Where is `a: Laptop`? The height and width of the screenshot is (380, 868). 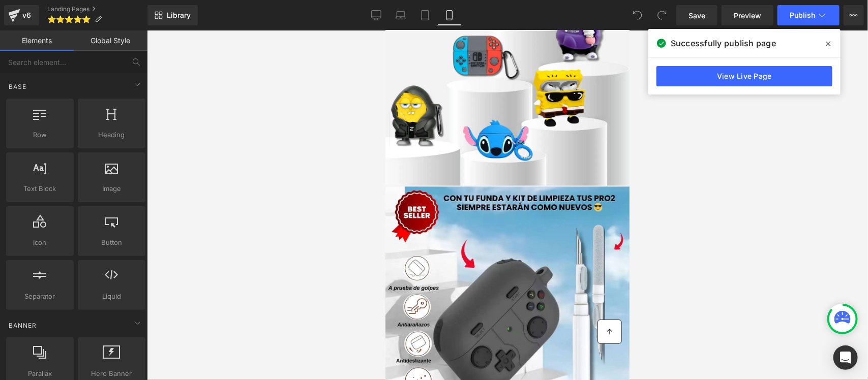 a: Laptop is located at coordinates (401, 15).